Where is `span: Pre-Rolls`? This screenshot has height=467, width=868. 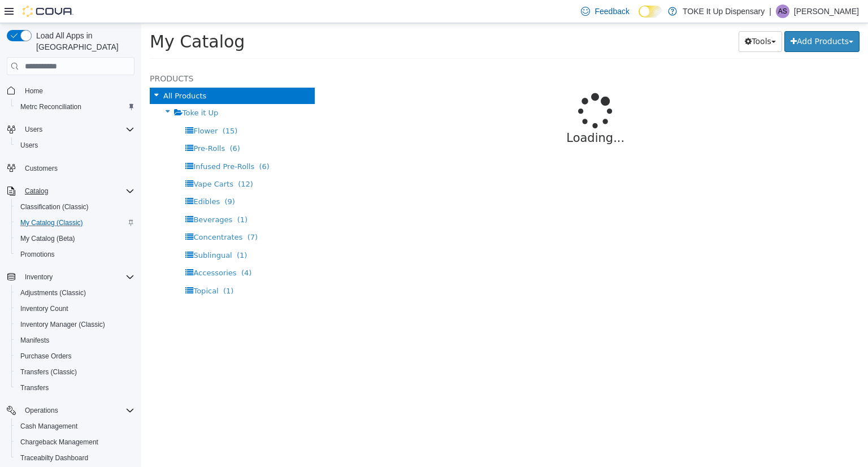
span: Pre-Rolls is located at coordinates (68, 125).